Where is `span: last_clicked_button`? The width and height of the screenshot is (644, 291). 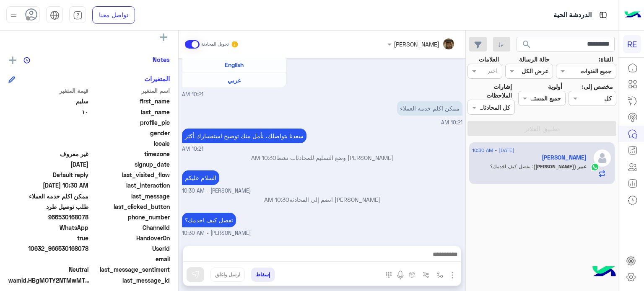 span: last_clicked_button is located at coordinates (130, 206).